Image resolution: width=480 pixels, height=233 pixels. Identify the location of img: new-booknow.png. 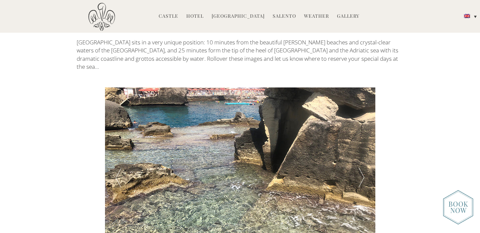
(458, 207).